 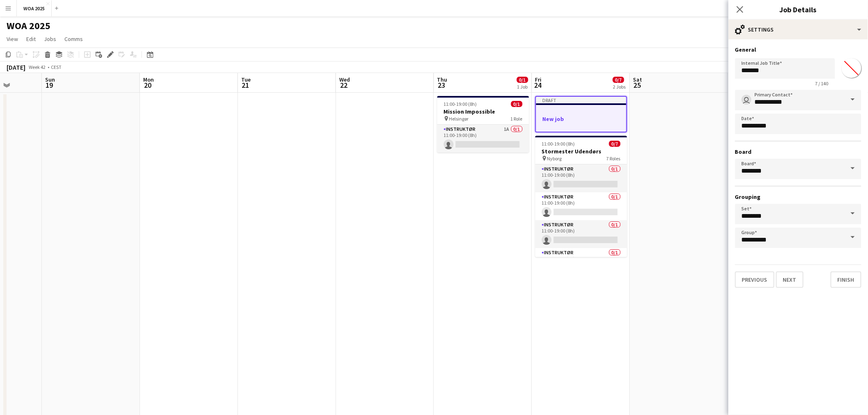 I want to click on app-card-role: Instruktør1A0/111:00-19:00 (8h), so click(x=483, y=139).